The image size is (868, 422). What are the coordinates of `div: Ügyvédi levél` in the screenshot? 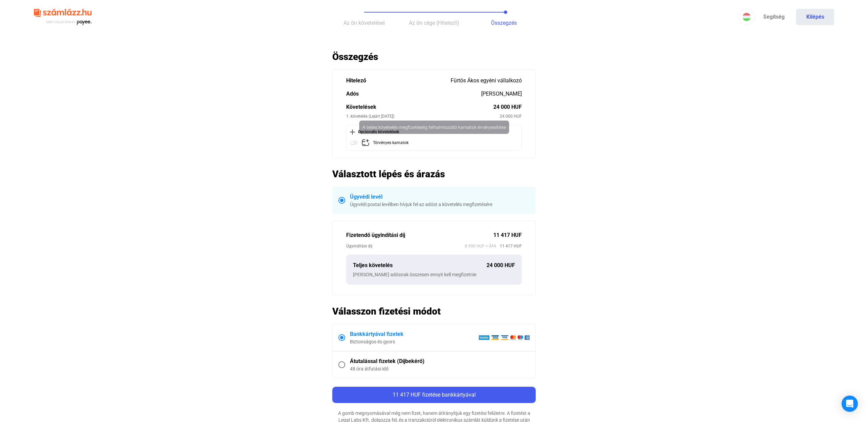 It's located at (440, 197).